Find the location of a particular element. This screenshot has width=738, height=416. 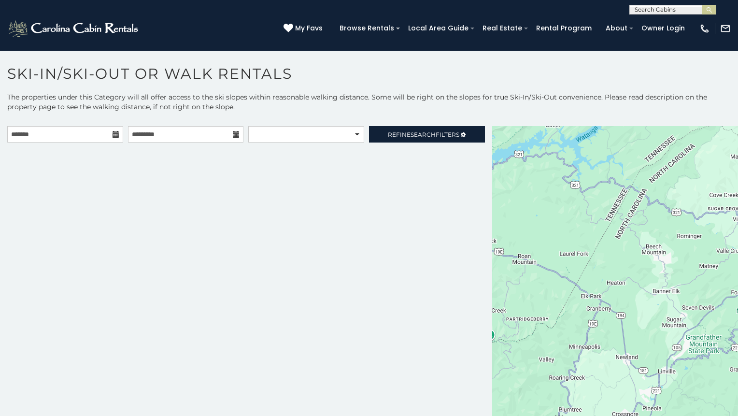

img: phone-regular-white.png is located at coordinates (704, 28).